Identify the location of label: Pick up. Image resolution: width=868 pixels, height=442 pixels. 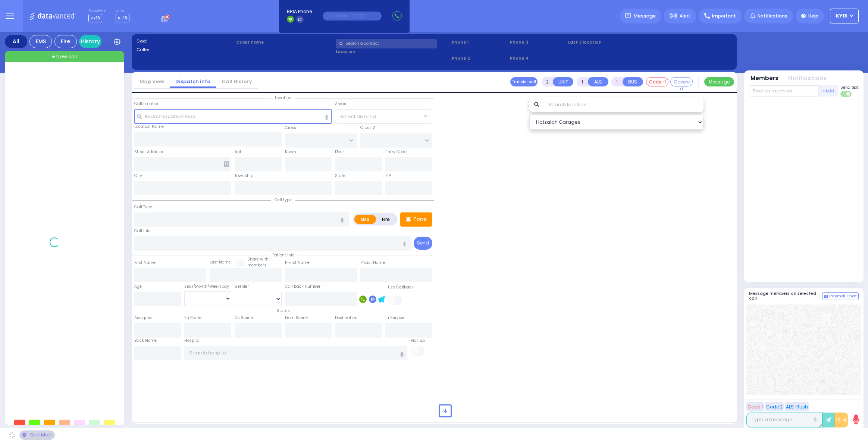
(418, 341).